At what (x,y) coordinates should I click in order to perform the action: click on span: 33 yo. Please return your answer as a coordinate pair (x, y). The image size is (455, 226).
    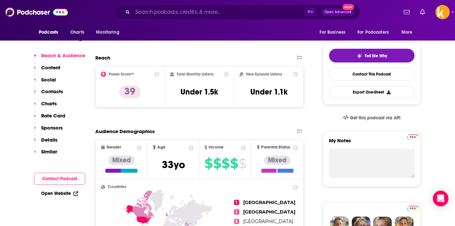
    Looking at the image, I should click on (173, 164).